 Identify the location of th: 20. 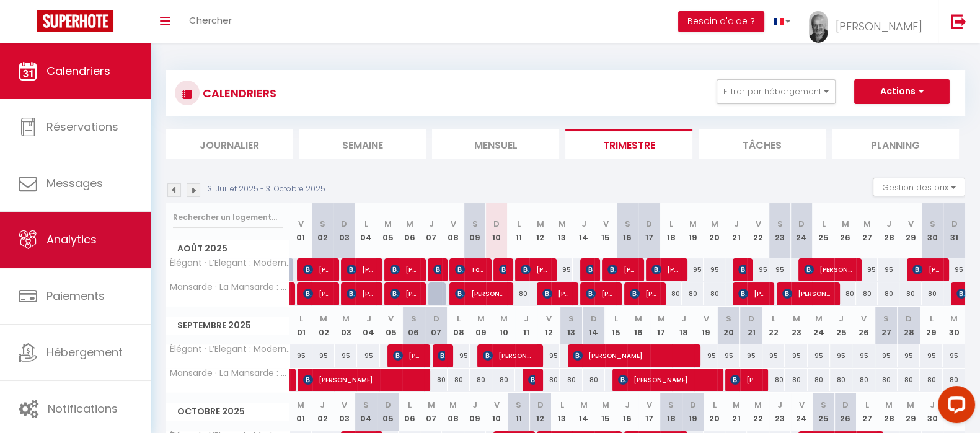
(714, 231).